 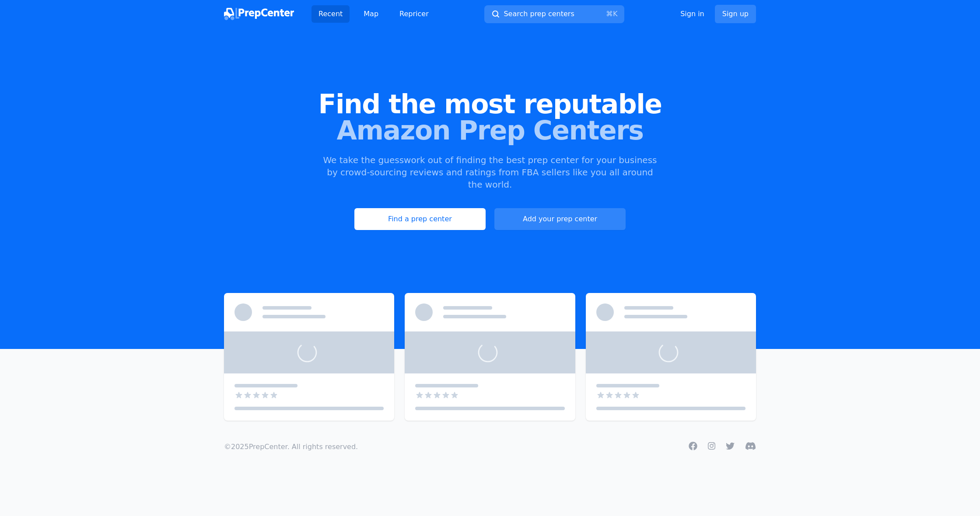 I want to click on button: Search prep centers⌘K, so click(x=554, y=14).